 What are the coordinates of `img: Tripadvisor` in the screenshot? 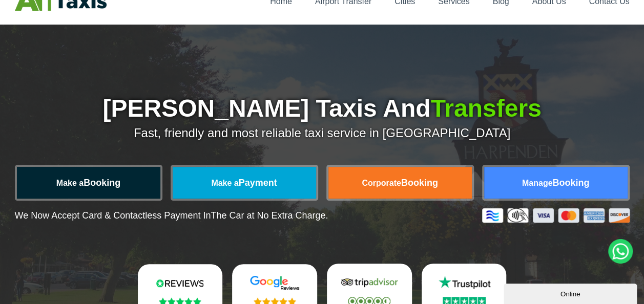 It's located at (370, 282).